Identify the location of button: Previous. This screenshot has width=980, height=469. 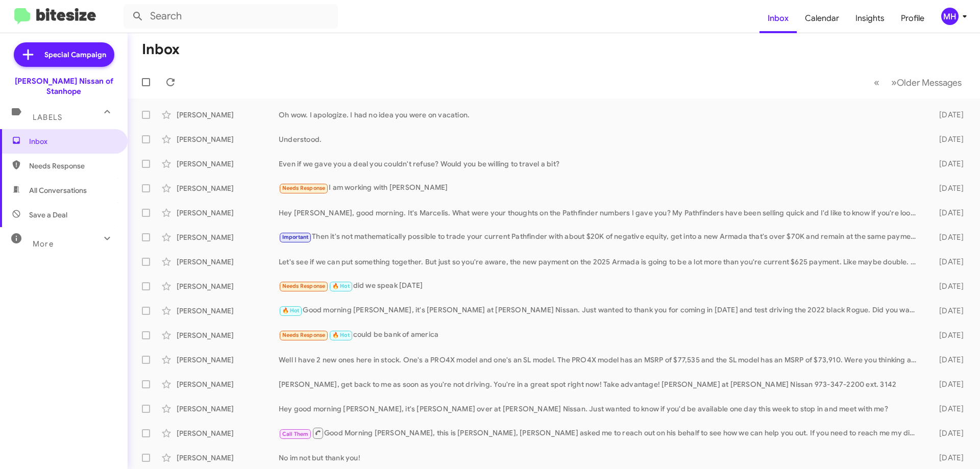
(876, 82).